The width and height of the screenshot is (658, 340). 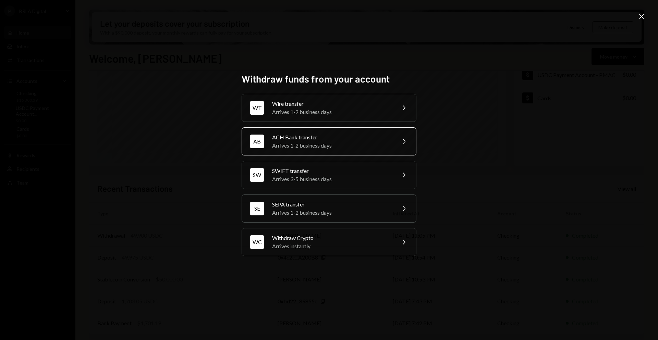 What do you see at coordinates (332, 171) in the screenshot?
I see `div: SWIFT transfer` at bounding box center [332, 171].